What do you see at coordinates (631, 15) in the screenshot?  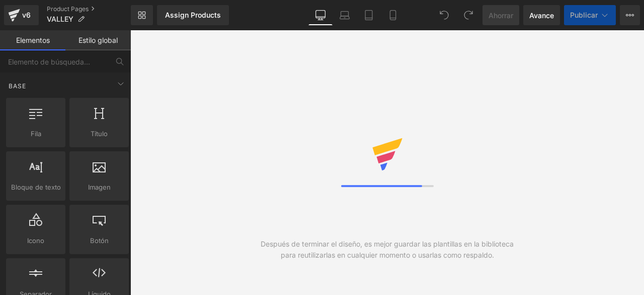 I see `button: Más` at bounding box center [631, 15].